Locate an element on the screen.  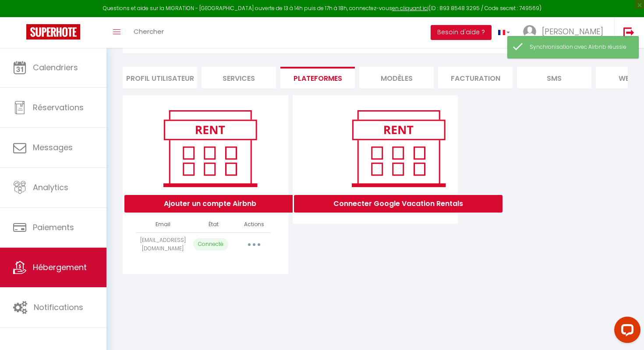
li: Profil Utilisateur is located at coordinates (160, 77).